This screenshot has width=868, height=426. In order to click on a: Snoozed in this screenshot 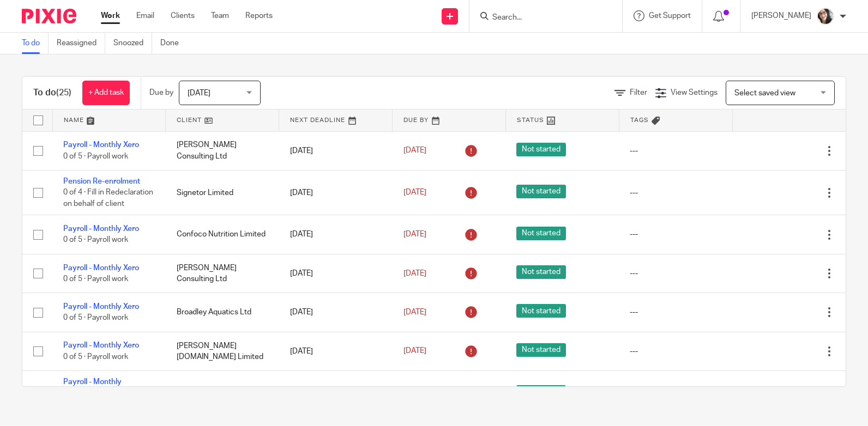, I will do `click(132, 43)`.